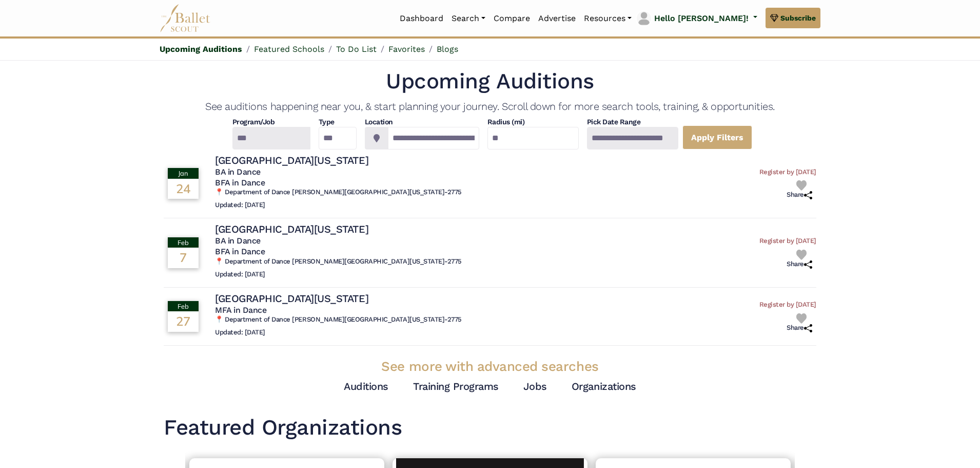  I want to click on a: Blogs, so click(448, 49).